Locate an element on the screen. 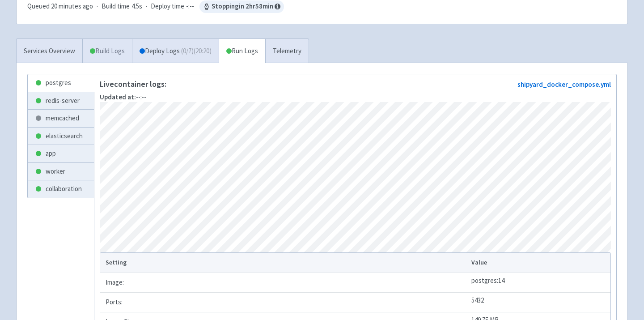  a: Build Logs is located at coordinates (107, 51).